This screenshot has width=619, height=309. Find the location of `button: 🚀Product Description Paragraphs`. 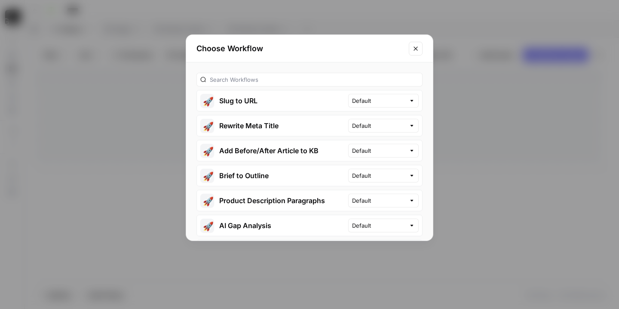

button: 🚀Product Description Paragraphs is located at coordinates (272, 200).